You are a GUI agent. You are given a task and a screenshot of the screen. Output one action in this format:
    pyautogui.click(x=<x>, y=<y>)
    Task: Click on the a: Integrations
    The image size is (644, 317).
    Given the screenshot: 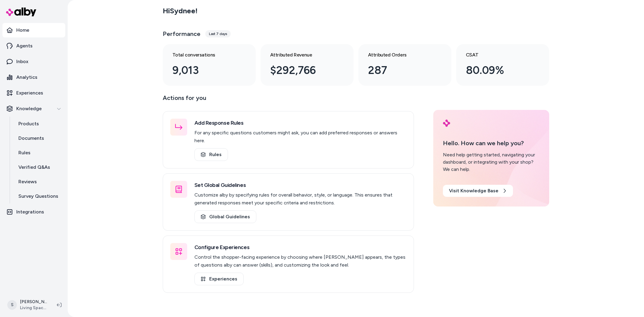 What is the action you would take?
    pyautogui.click(x=34, y=212)
    